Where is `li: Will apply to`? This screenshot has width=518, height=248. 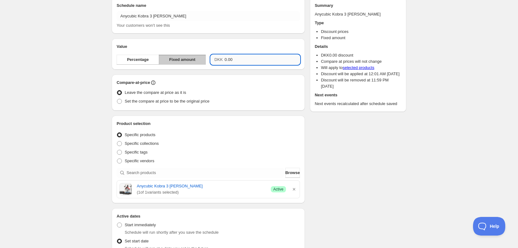
li: Will apply to is located at coordinates (361, 68).